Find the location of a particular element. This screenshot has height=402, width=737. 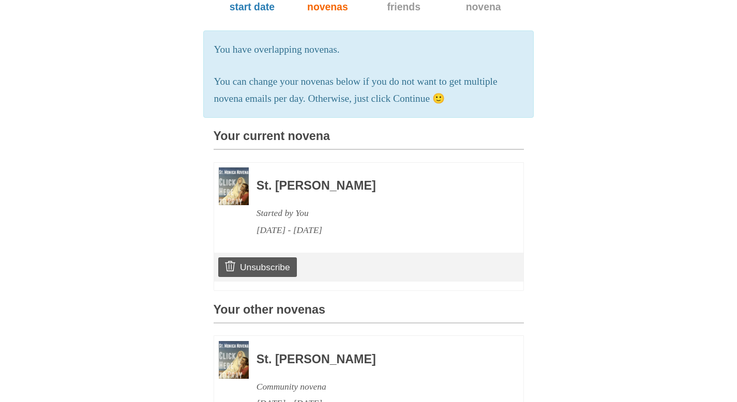

h3: Your current novena is located at coordinates (369, 140).